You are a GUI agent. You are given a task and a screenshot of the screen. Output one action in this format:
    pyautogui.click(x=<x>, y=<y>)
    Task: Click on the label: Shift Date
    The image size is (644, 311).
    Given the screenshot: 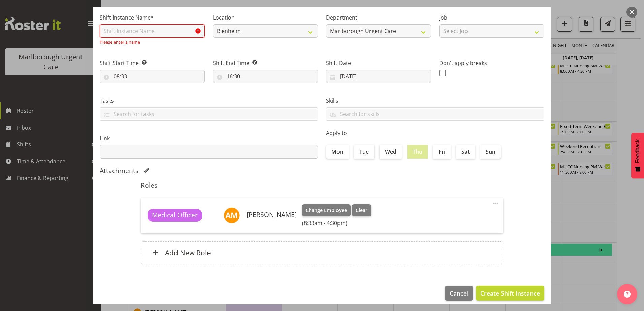 What is the action you would take?
    pyautogui.click(x=379, y=63)
    